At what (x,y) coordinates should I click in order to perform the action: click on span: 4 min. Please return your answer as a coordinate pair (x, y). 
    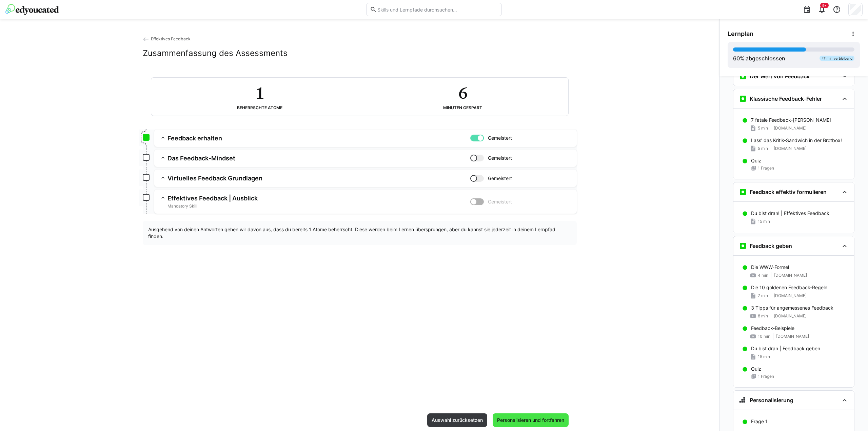
    Looking at the image, I should click on (762, 275).